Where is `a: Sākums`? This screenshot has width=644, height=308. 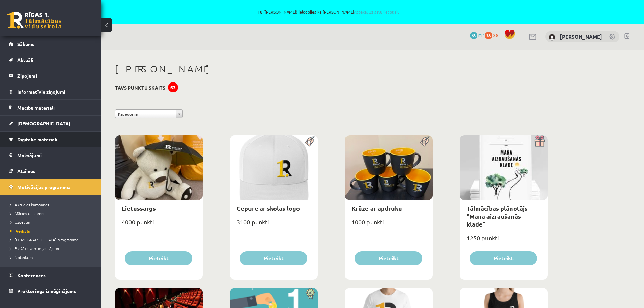 a: Sākums is located at coordinates (51, 44).